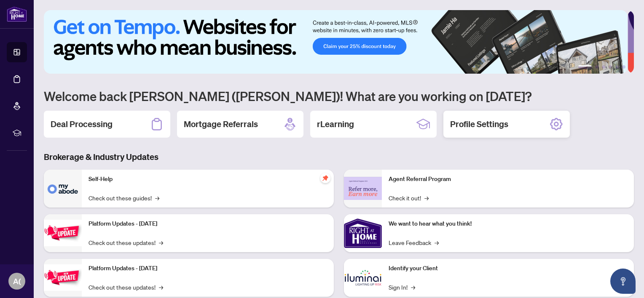  What do you see at coordinates (408, 198) in the screenshot?
I see `a: Check it out!→` at bounding box center [408, 198].